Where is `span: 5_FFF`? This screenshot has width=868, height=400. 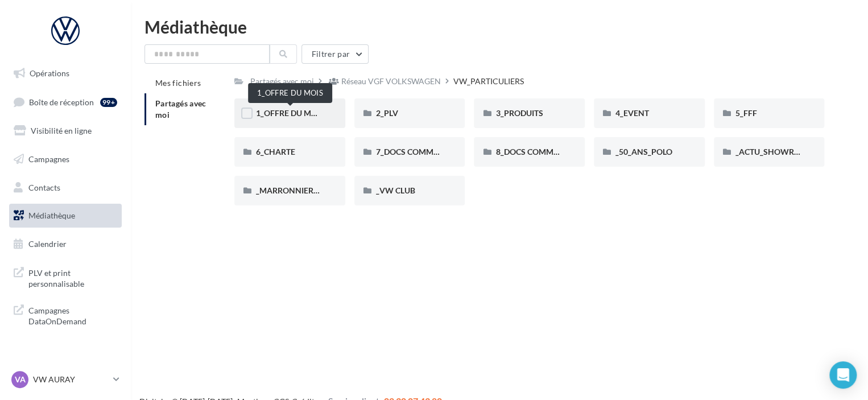 span: 5_FFF is located at coordinates (747, 112).